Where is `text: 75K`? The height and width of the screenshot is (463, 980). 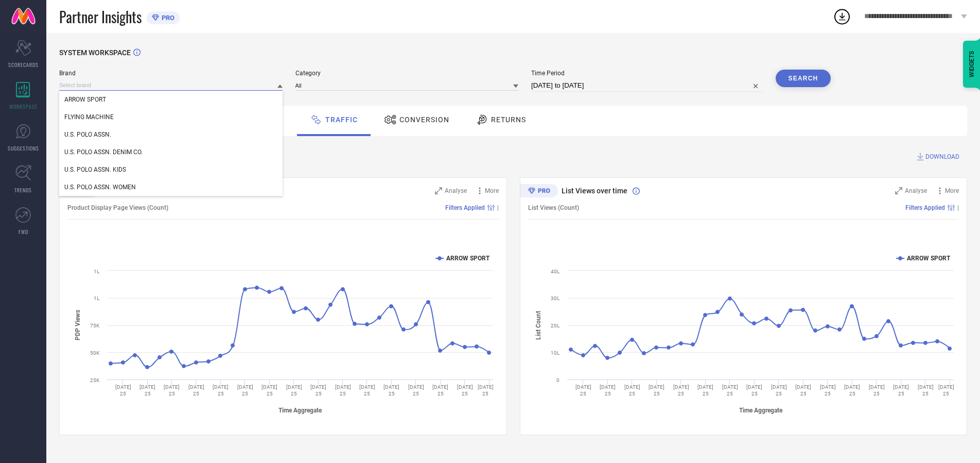 text: 75K is located at coordinates (95, 325).